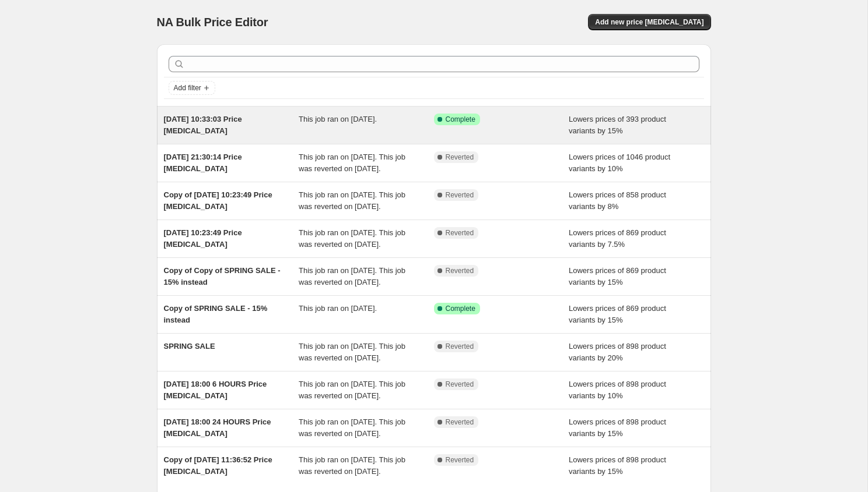 Image resolution: width=868 pixels, height=492 pixels. What do you see at coordinates (222, 276) in the screenshot?
I see `span: Copy of Copy of SPRING SALE - 15% instead` at bounding box center [222, 276].